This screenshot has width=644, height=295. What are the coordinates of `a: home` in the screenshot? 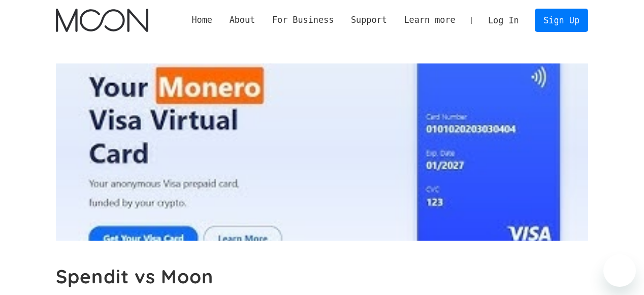 It's located at (101, 20).